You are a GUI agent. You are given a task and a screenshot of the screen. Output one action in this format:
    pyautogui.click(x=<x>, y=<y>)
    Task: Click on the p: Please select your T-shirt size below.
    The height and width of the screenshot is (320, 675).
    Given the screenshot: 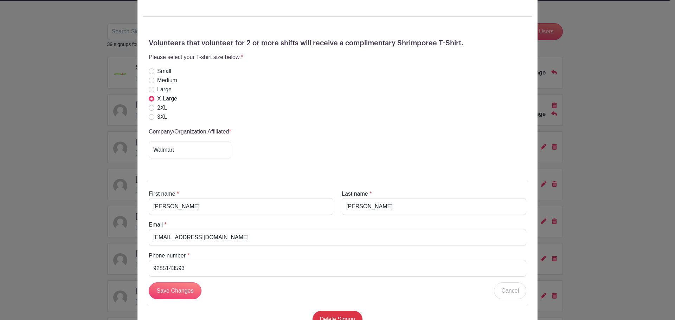 What is the action you would take?
    pyautogui.click(x=196, y=57)
    